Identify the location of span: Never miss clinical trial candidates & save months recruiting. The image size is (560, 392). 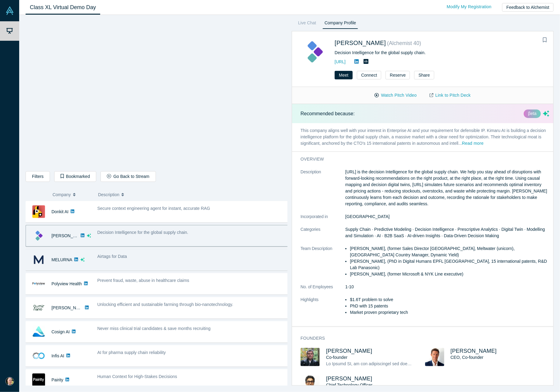
(154, 328).